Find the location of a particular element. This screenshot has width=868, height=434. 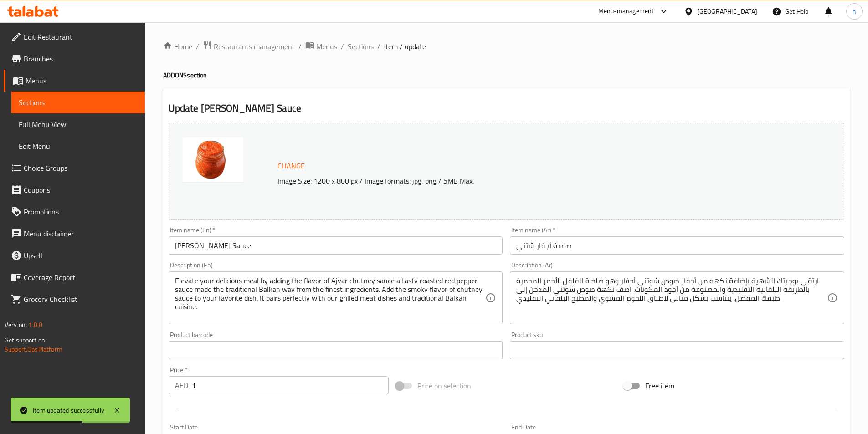

span: Version: is located at coordinates (15, 325).